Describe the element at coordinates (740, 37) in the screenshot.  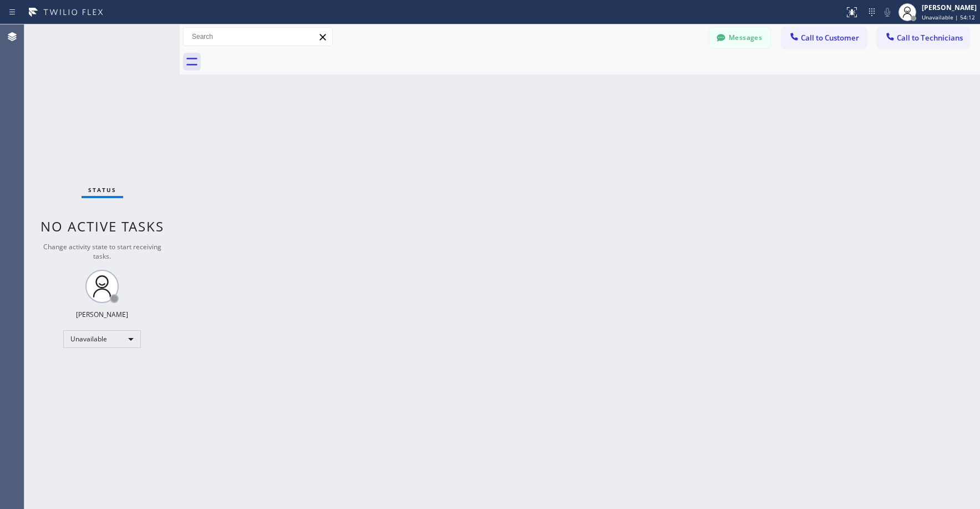
I see `button: Messages` at that location.